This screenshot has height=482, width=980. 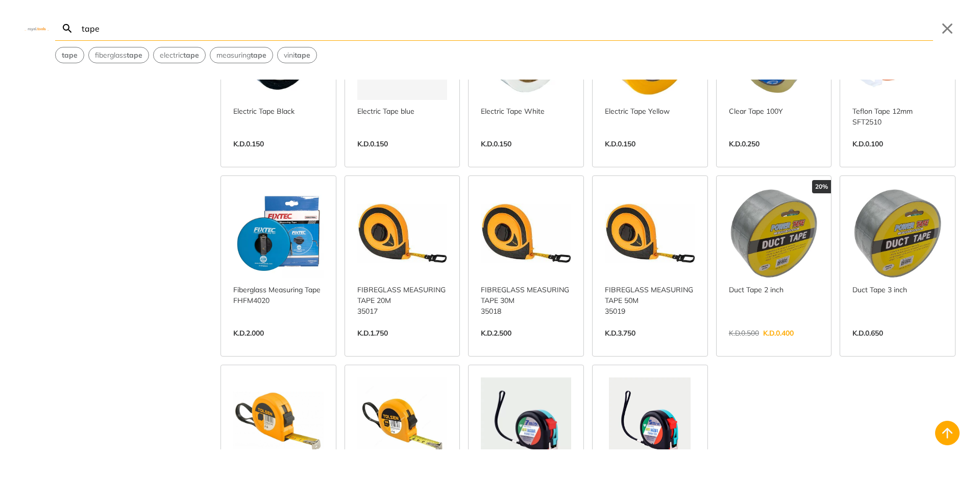 I want to click on span: electric, so click(x=179, y=55).